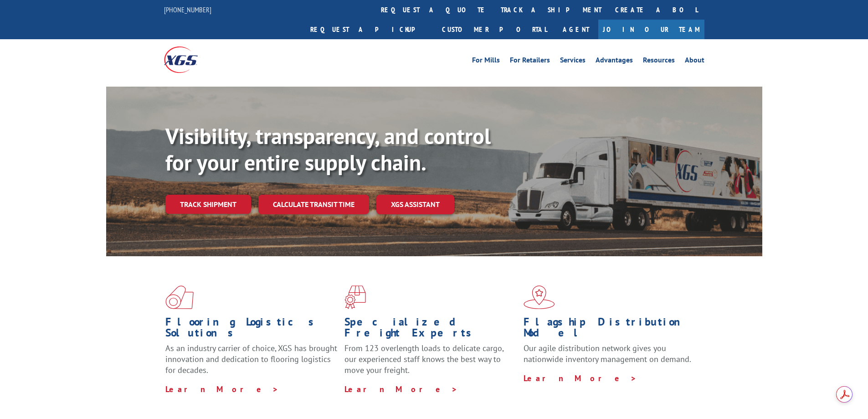 This screenshot has height=419, width=868. I want to click on img: xgs-icon-focused-on-flooring-red, so click(355, 298).